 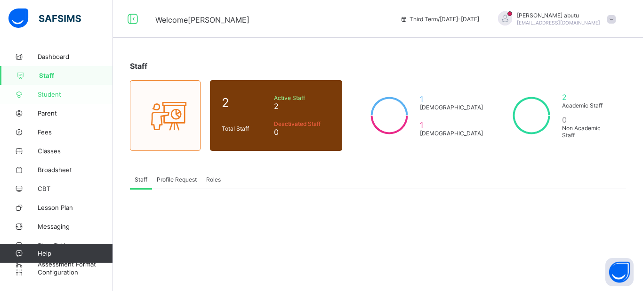 What do you see at coordinates (75, 113) in the screenshot?
I see `span: Parent` at bounding box center [75, 113].